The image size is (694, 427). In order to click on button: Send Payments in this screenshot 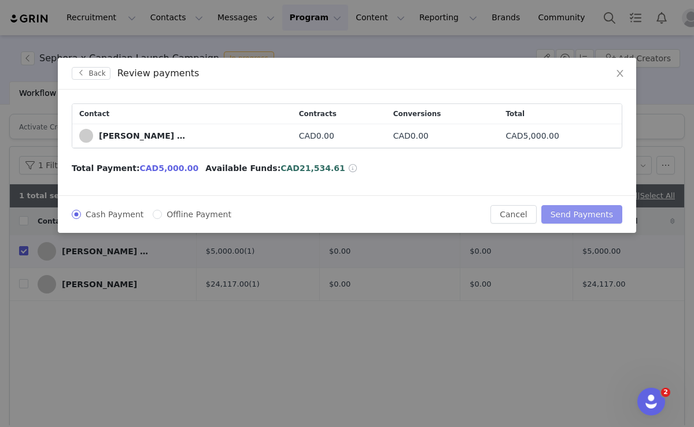, I will do `click(582, 215)`.